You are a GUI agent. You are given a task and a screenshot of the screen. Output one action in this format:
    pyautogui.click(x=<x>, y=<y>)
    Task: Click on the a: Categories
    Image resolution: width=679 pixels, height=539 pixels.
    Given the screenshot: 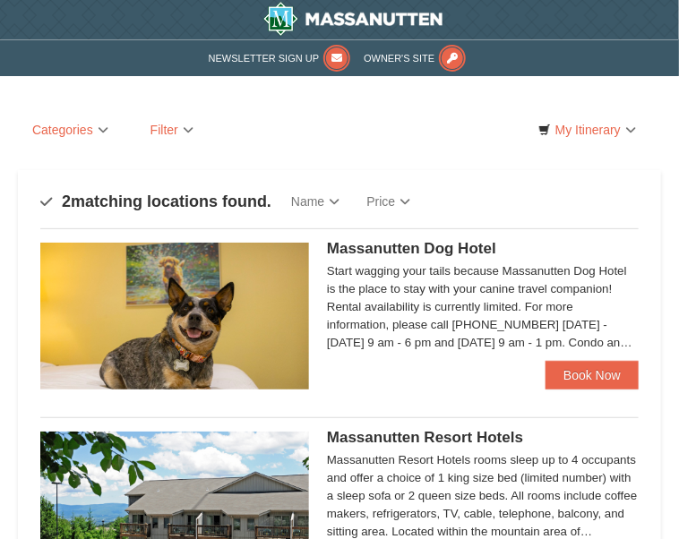 What is the action you would take?
    pyautogui.click(x=70, y=130)
    